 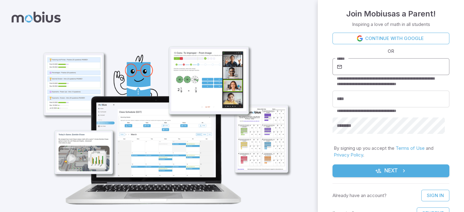 What do you see at coordinates (391, 152) in the screenshot?
I see `p: By signing up you accept the and .` at bounding box center [391, 152].